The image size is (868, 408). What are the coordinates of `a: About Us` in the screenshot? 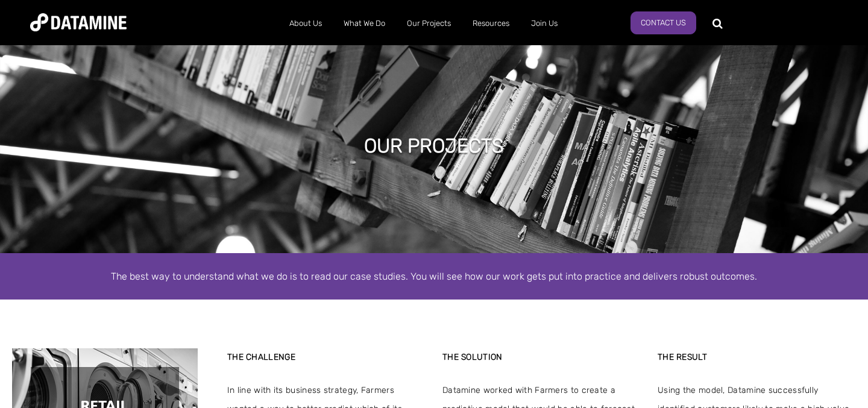 It's located at (306, 23).